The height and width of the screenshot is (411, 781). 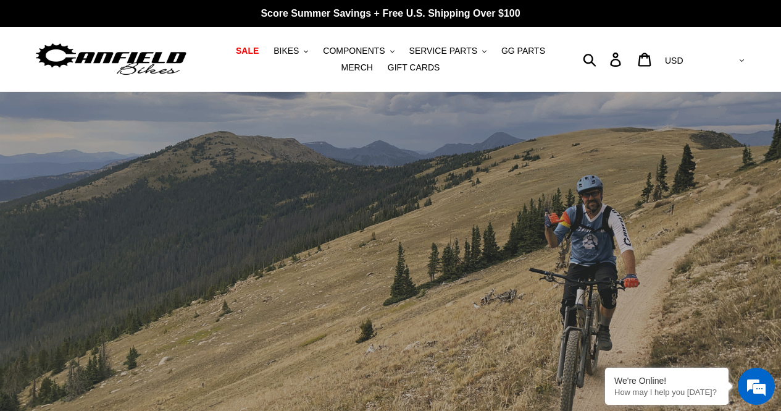 What do you see at coordinates (357, 67) in the screenshot?
I see `a: MERCH` at bounding box center [357, 67].